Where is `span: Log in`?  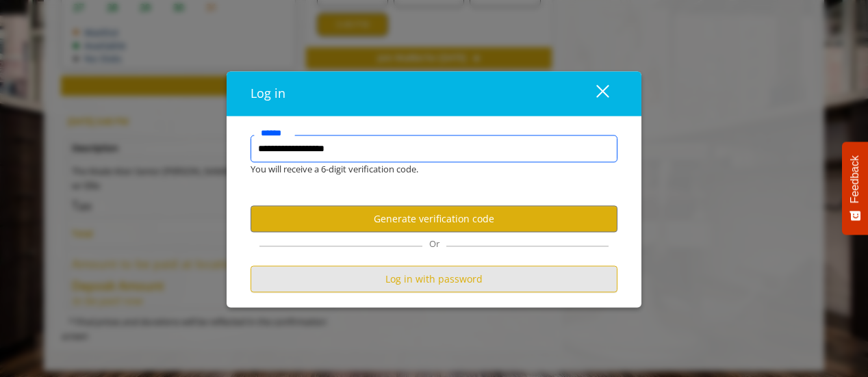 span: Log in is located at coordinates (268, 94).